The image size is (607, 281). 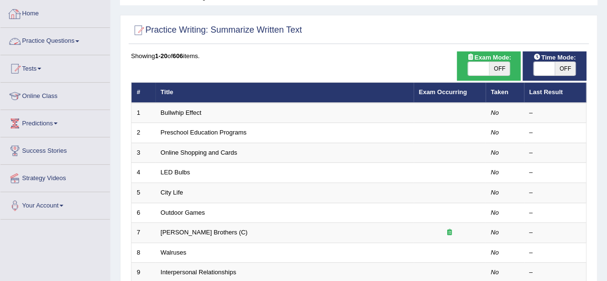 I want to click on a: Your Account, so click(x=55, y=204).